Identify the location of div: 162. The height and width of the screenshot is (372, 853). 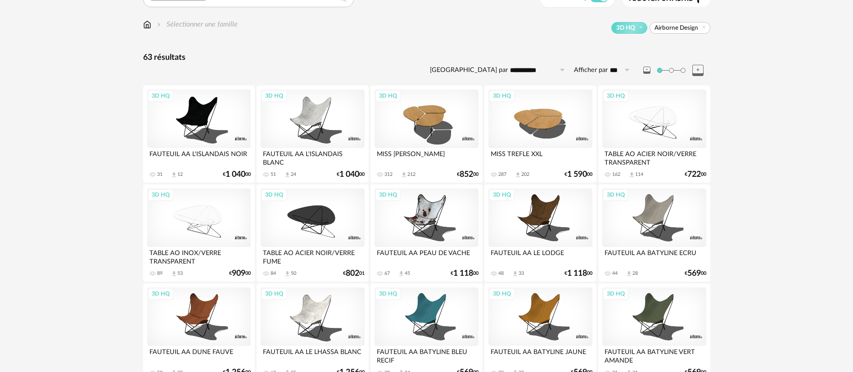
(616, 175).